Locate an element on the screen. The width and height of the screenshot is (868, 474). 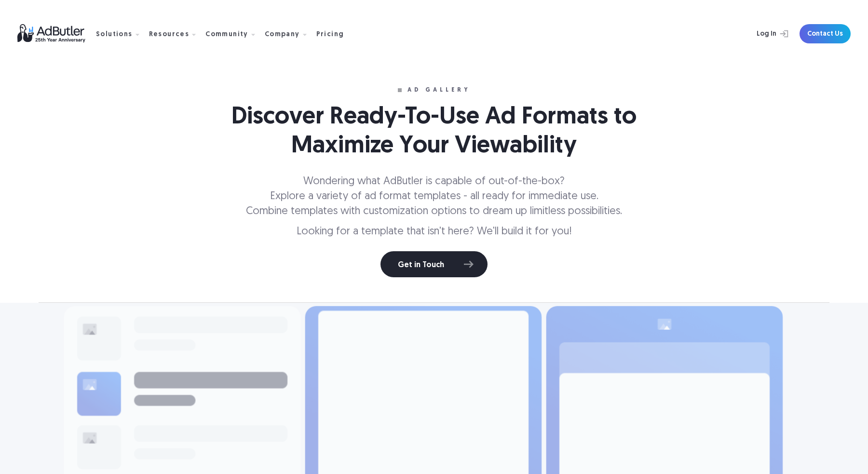
div: Pricing is located at coordinates (330, 35).